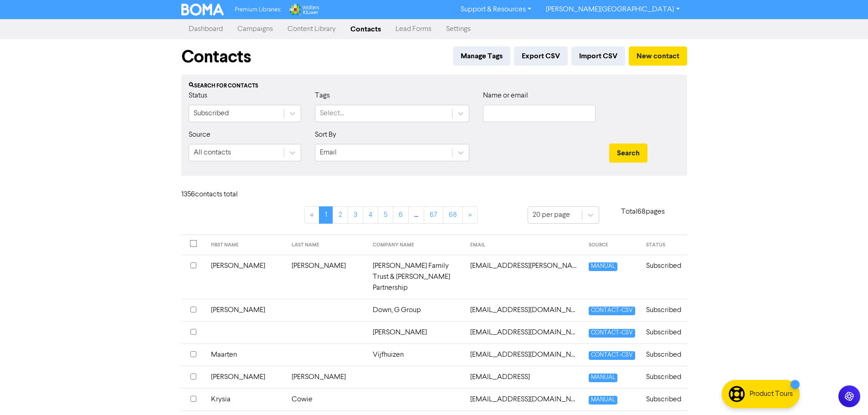 The image size is (868, 415). I want to click on td: 12ward.elizabeth@gmail.com, so click(524, 277).